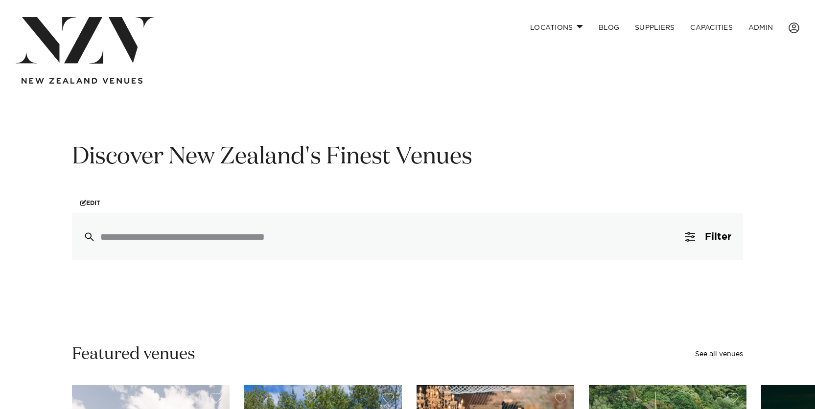 This screenshot has height=409, width=815. What do you see at coordinates (85, 40) in the screenshot?
I see `img: nzv-logo.png` at bounding box center [85, 40].